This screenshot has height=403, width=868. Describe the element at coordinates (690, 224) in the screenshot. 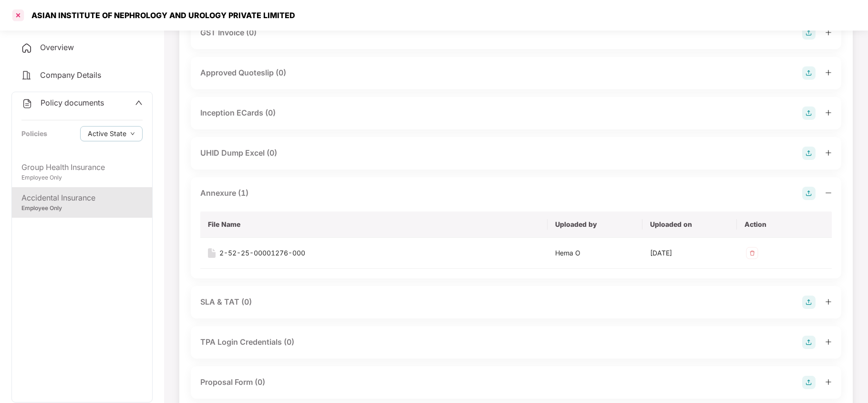

I see `th: Uploaded on` at that location.